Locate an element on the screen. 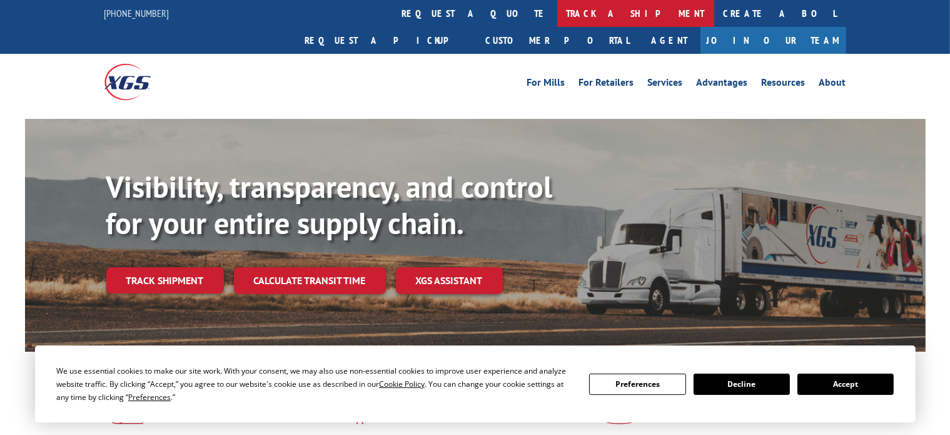 The height and width of the screenshot is (435, 950). a: Agent is located at coordinates (670, 40).